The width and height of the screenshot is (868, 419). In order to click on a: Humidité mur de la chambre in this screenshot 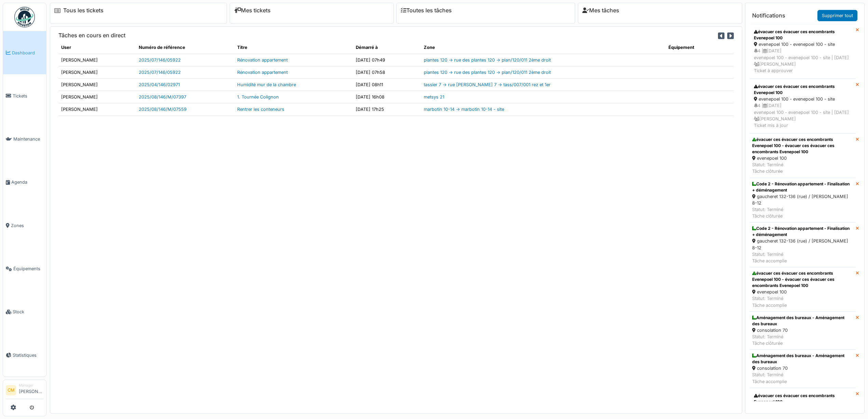, I will do `click(266, 84)`.